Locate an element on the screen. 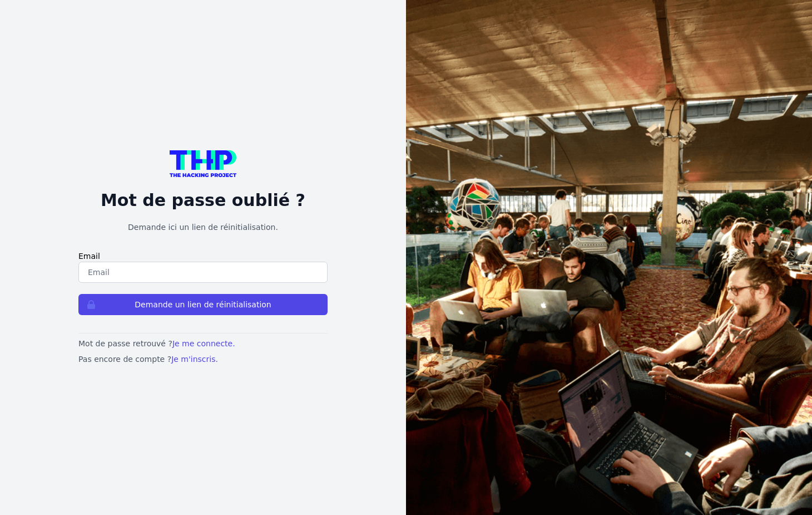 The image size is (812, 515). img: logo is located at coordinates (203, 164).